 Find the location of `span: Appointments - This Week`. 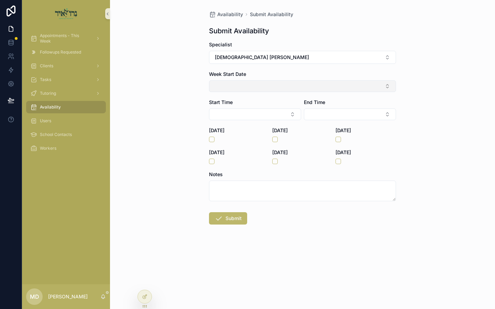

span: Appointments - This Week is located at coordinates (65, 39).